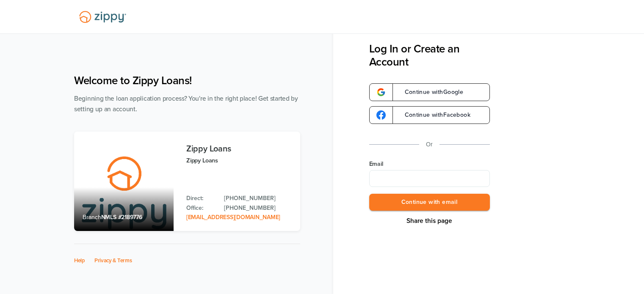 The height and width of the screenshot is (294, 644). Describe the element at coordinates (429, 164) in the screenshot. I see `label: Email` at that location.